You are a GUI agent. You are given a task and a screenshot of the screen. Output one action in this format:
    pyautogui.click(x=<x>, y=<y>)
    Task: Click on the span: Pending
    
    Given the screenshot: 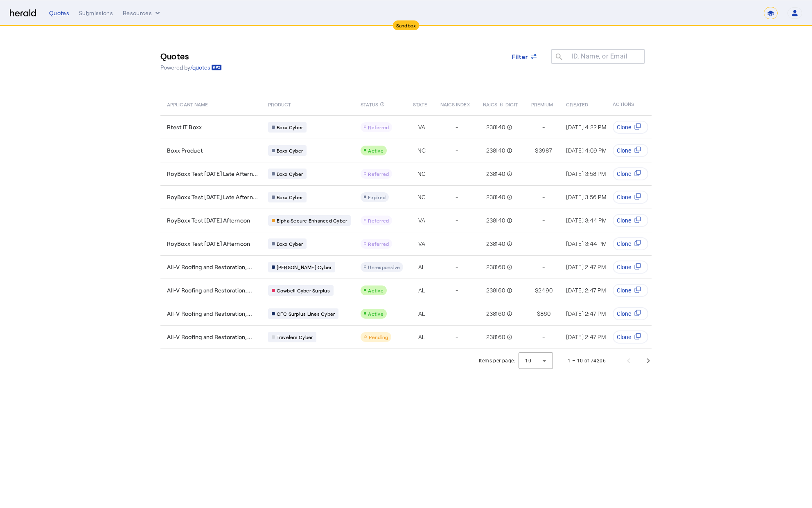 What is the action you would take?
    pyautogui.click(x=378, y=337)
    